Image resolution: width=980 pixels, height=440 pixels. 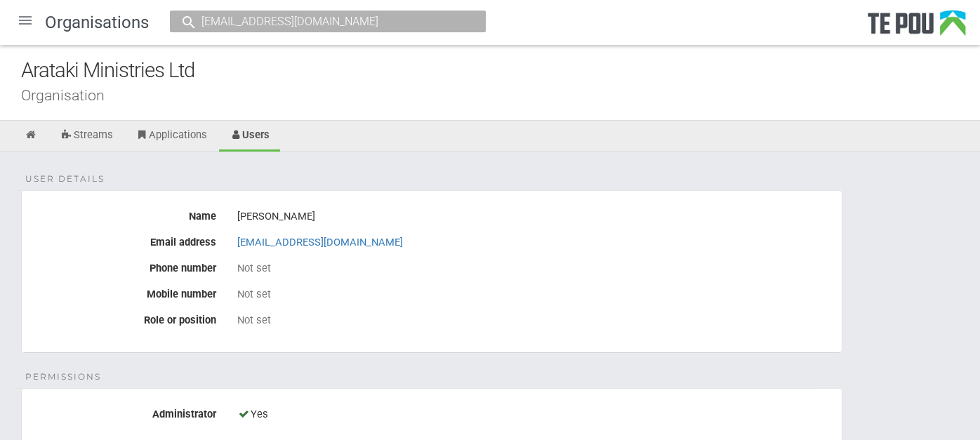 What do you see at coordinates (124, 412) in the screenshot?
I see `label: Administrator` at bounding box center [124, 412].